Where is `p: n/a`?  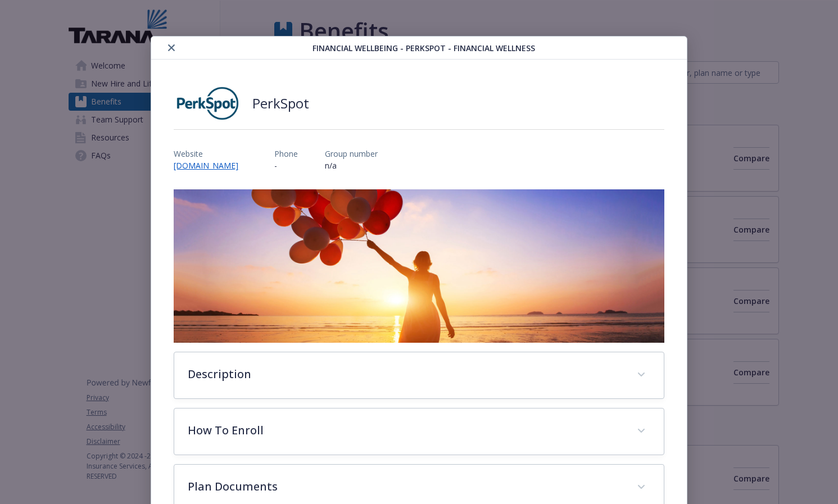
p: n/a is located at coordinates (351, 165).